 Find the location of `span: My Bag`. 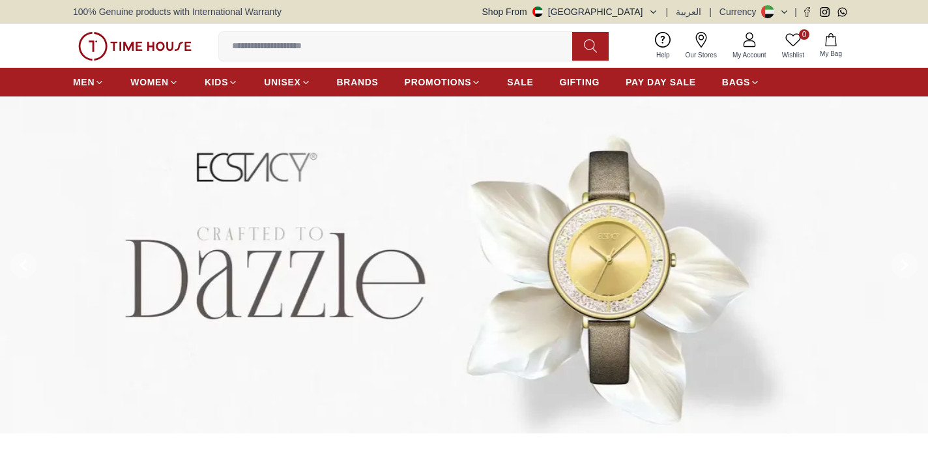

span: My Bag is located at coordinates (831, 53).